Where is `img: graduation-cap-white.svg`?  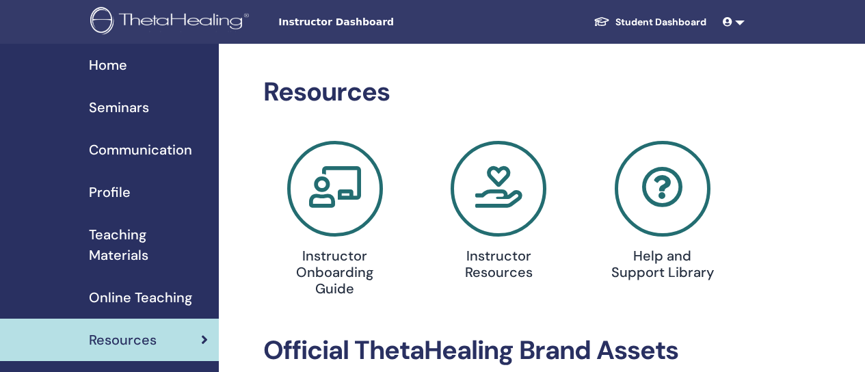
img: graduation-cap-white.svg is located at coordinates (602, 21).